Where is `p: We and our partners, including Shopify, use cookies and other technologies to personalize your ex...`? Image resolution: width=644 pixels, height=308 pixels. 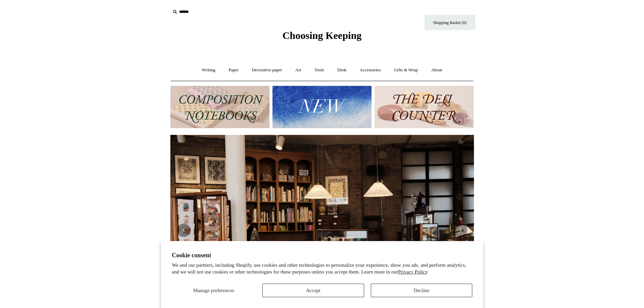 p: We and our partners, including Shopify, use cookies and other technologies to personalize your ex... is located at coordinates (322, 269).